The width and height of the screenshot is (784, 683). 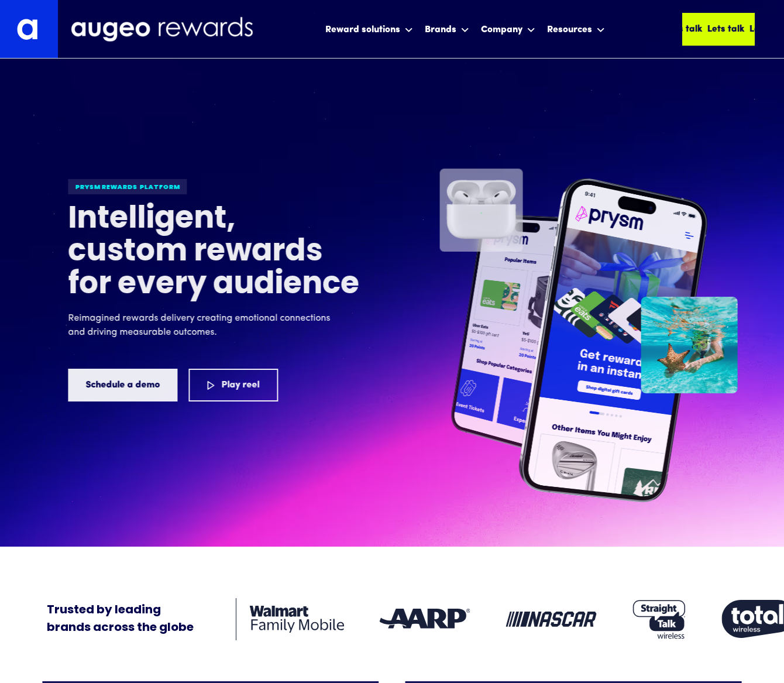 What do you see at coordinates (120, 619) in the screenshot?
I see `div: Trusted by leading brands across the globe` at bounding box center [120, 619].